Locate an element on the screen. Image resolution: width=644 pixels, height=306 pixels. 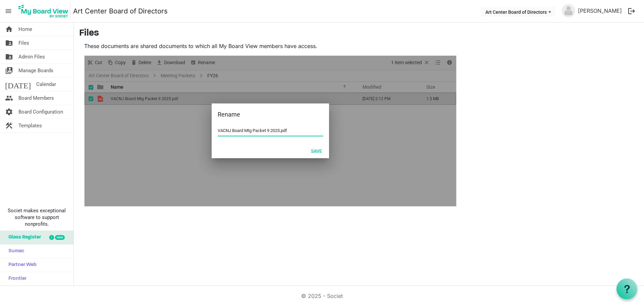
span: Board Members is located at coordinates (36, 98).